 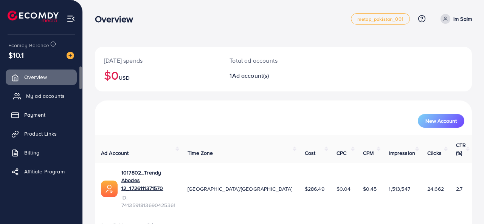 I want to click on img: image, so click(x=70, y=56).